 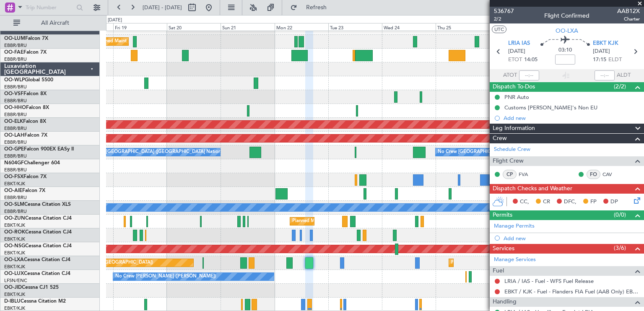 I want to click on span: FP, so click(x=593, y=202).